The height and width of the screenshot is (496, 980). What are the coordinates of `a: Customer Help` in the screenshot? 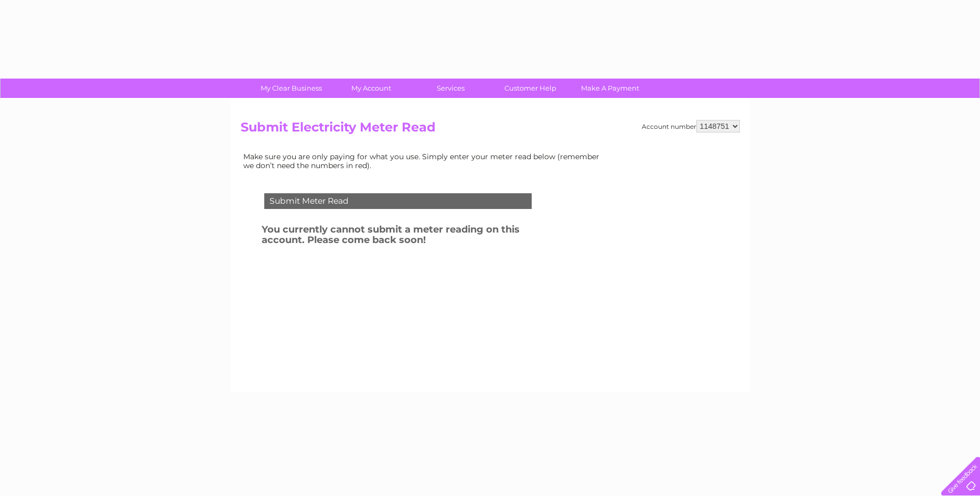 It's located at (530, 88).